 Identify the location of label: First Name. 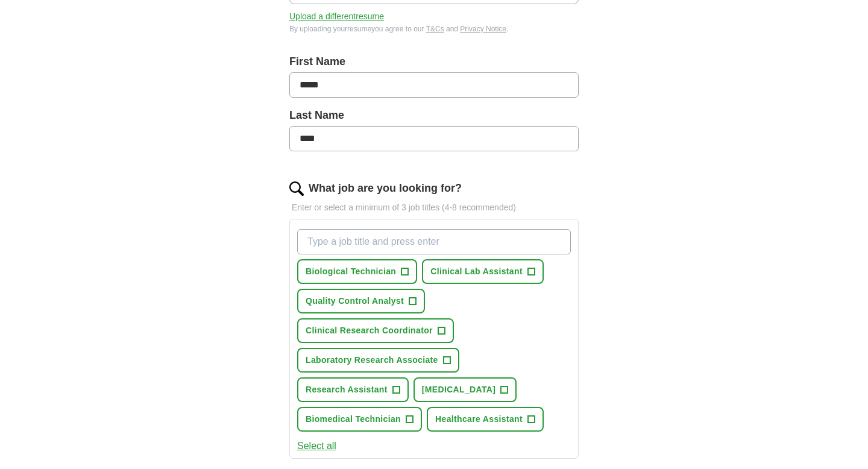
(434, 62).